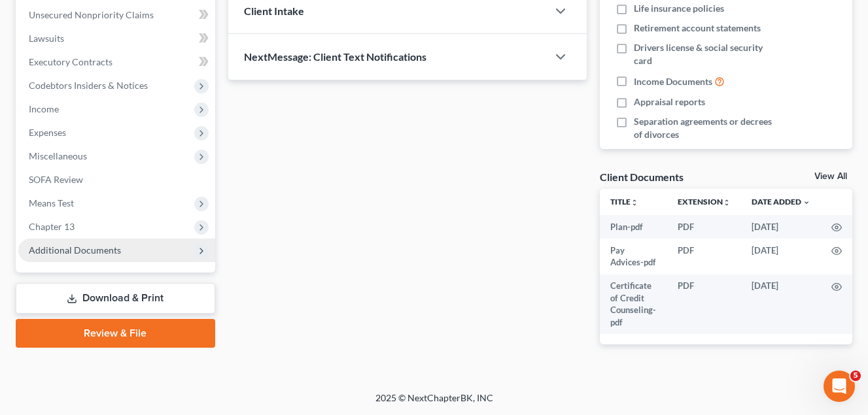 The image size is (868, 415). I want to click on span: Drivers license & social security card, so click(706, 54).